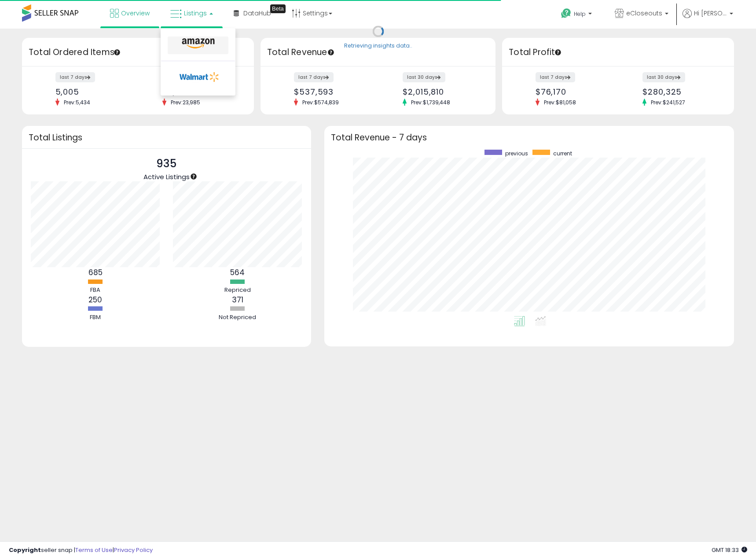 The image size is (756, 559). What do you see at coordinates (378, 47) in the screenshot?
I see `div: Retrieving insights data..` at bounding box center [378, 47].